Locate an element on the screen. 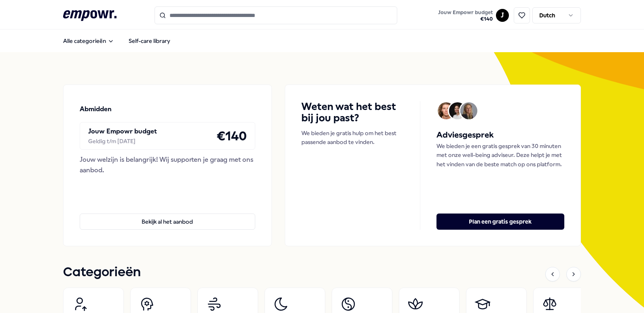 This screenshot has height=313, width=644. a: Self-care library is located at coordinates (149, 41).